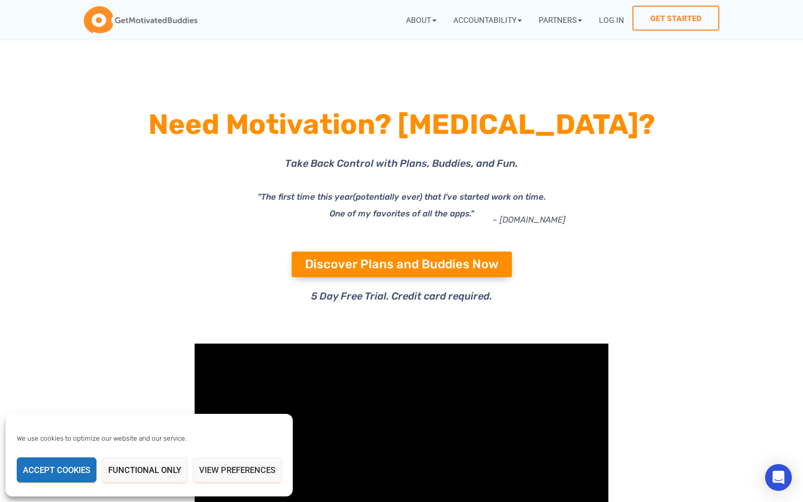 Image resolution: width=803 pixels, height=502 pixels. Describe the element at coordinates (778, 477) in the screenshot. I see `div: Open Intercom Messenger` at that location.